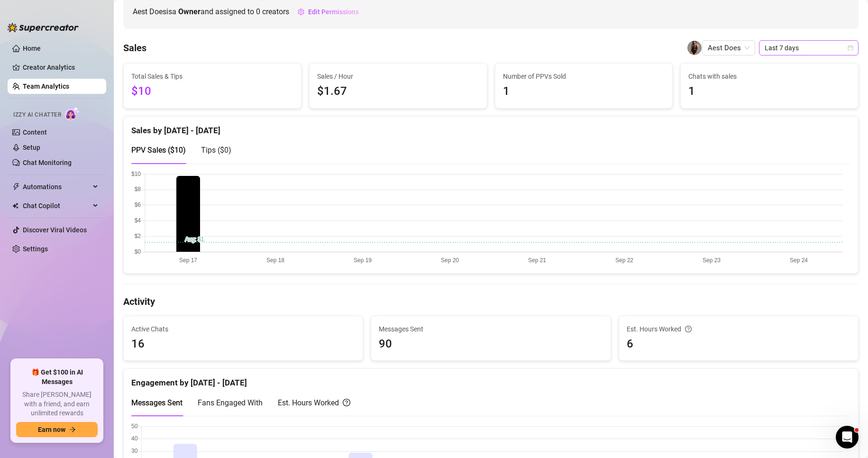 This screenshot has width=868, height=458. Describe the element at coordinates (16, 206) in the screenshot. I see `img: Chat Copilot` at that location.